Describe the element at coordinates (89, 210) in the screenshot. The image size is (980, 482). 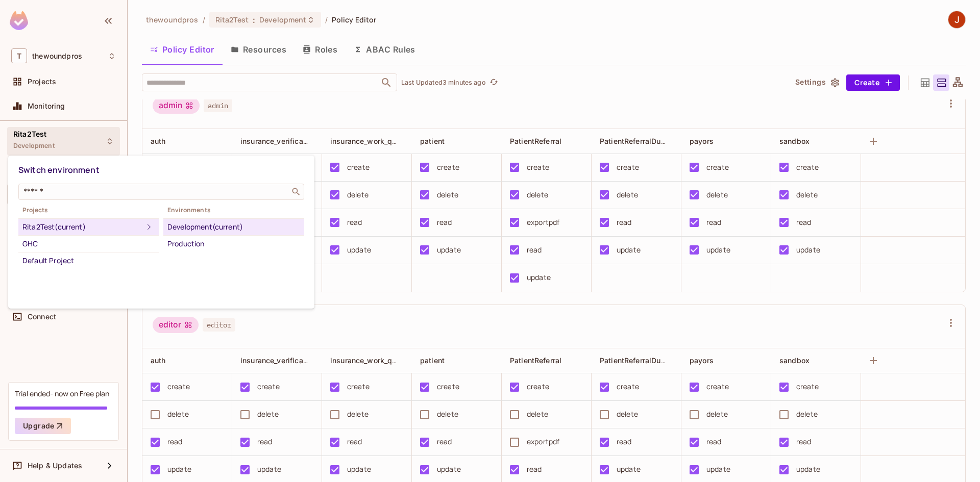
I see `span: Projects` at that location.